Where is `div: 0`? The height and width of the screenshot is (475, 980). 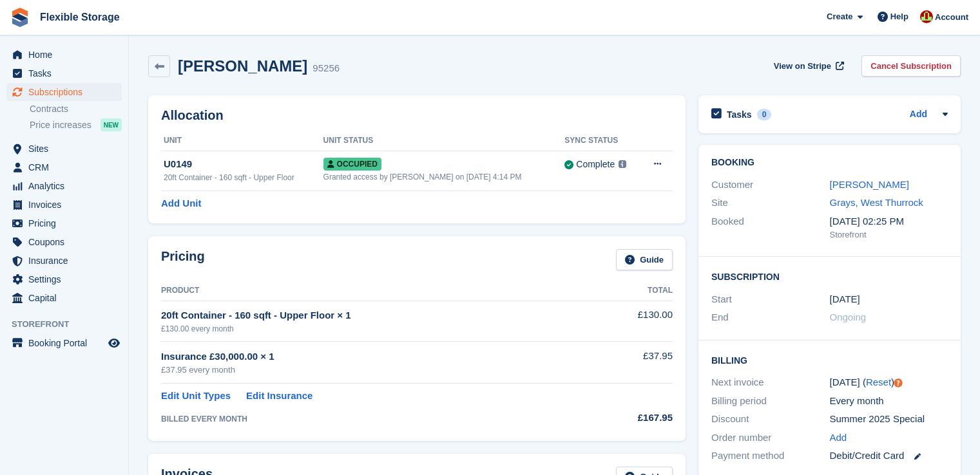
div: 0 is located at coordinates (764, 115).